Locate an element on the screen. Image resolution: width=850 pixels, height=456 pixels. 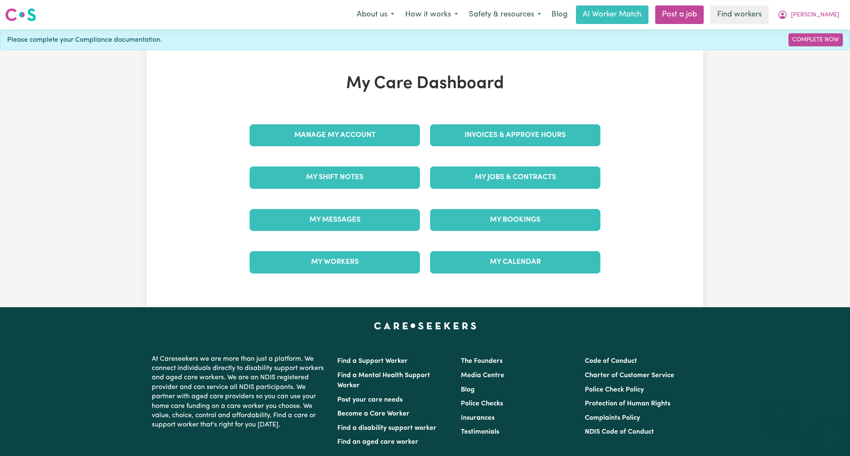
a: My Calendar is located at coordinates (515, 262).